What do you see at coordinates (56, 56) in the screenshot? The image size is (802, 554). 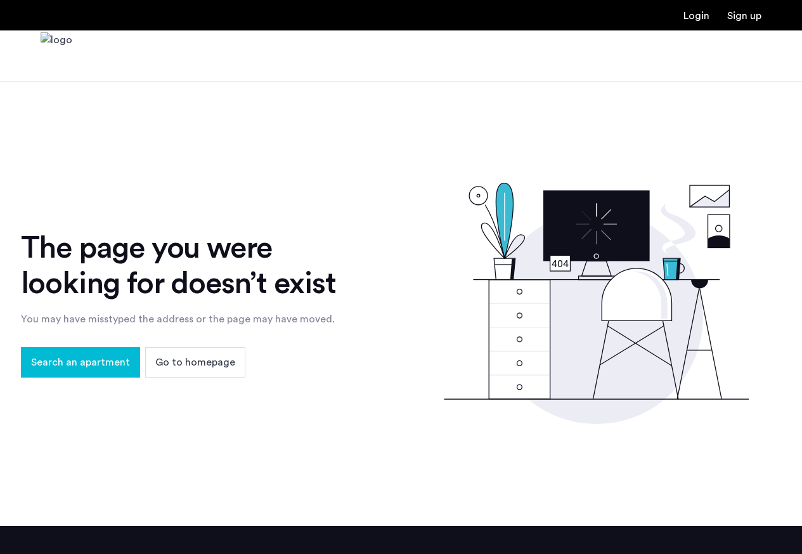 I see `a: Cazamio Logo` at bounding box center [56, 56].